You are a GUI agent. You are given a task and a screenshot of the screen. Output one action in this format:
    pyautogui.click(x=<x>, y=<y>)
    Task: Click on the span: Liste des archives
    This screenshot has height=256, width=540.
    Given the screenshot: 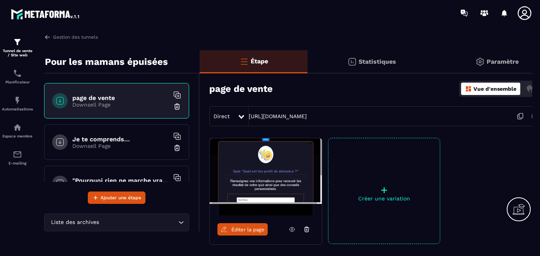 What is the action you would take?
    pyautogui.click(x=75, y=223)
    